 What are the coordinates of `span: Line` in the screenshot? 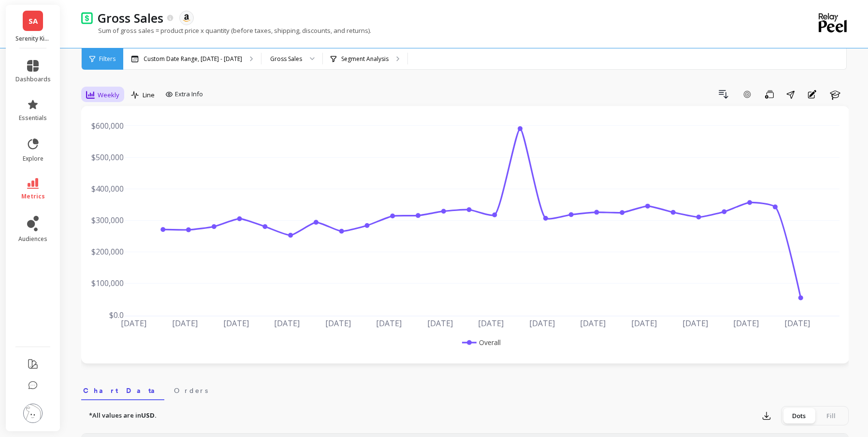 It's located at (148, 95).